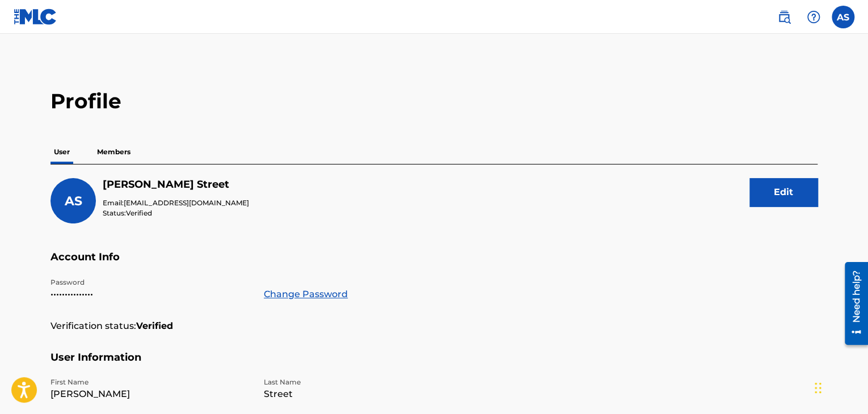  What do you see at coordinates (363, 382) in the screenshot?
I see `p: Last Name` at bounding box center [363, 382].